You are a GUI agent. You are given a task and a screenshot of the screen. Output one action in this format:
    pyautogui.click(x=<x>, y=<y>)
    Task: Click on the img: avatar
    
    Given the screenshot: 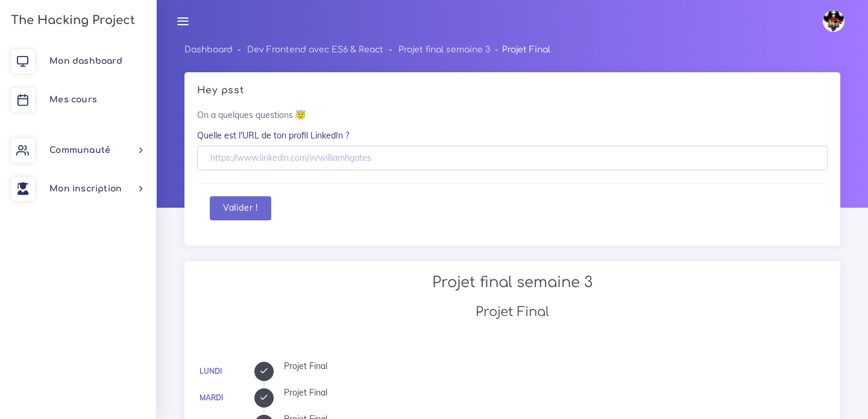 What is the action you would take?
    pyautogui.click(x=834, y=21)
    